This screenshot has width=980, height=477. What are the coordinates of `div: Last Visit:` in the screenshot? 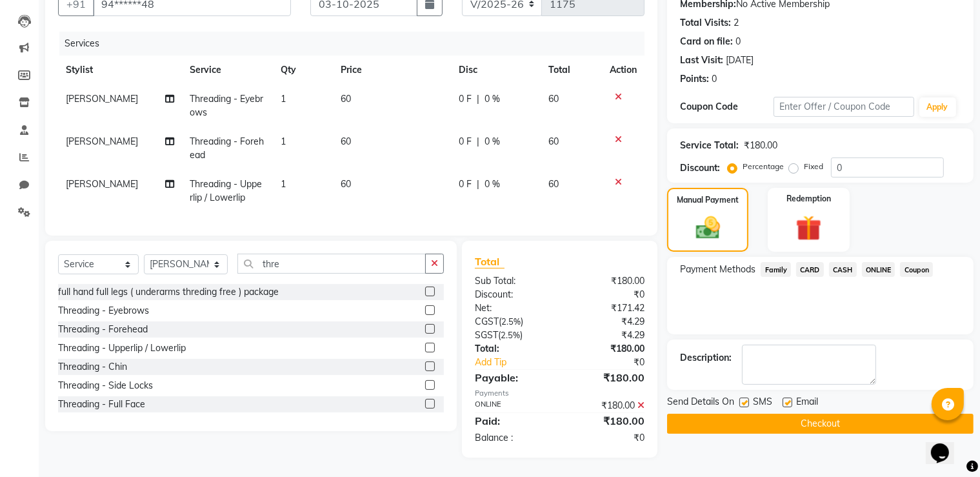 It's located at (701, 60).